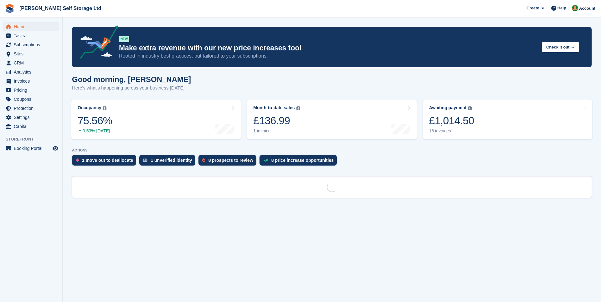  I want to click on span: Subscriptions, so click(33, 45).